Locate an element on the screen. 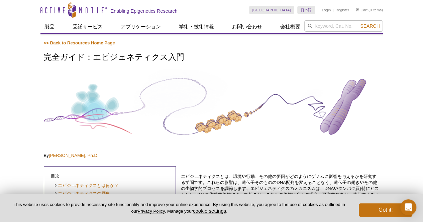 The height and width of the screenshot is (222, 423). input: Keyword, Cat. No. is located at coordinates (343, 26).